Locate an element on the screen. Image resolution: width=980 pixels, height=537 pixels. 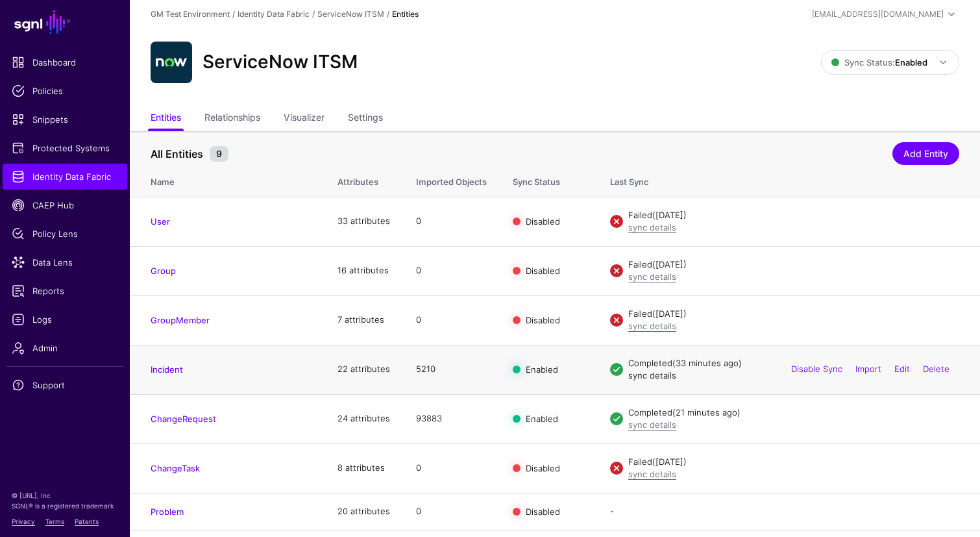
a: ChangeTask is located at coordinates (175, 468).